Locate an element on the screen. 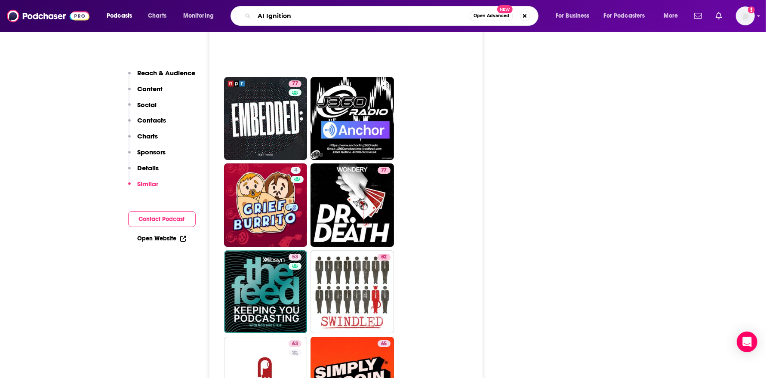 The width and height of the screenshot is (766, 378). button: Social is located at coordinates (142, 108).